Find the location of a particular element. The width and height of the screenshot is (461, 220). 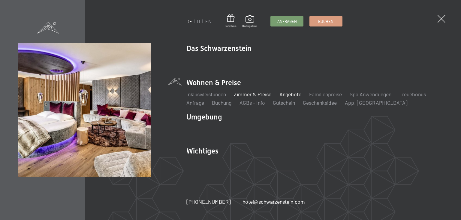

a: Treuebonus is located at coordinates (413, 94).